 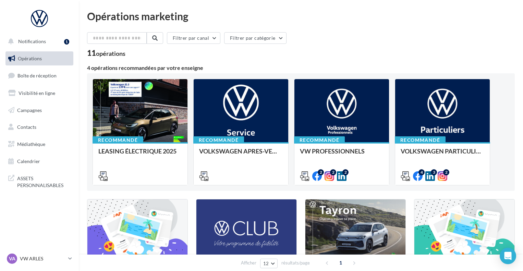 I want to click on button: Filtrer par catégorie, so click(x=255, y=38).